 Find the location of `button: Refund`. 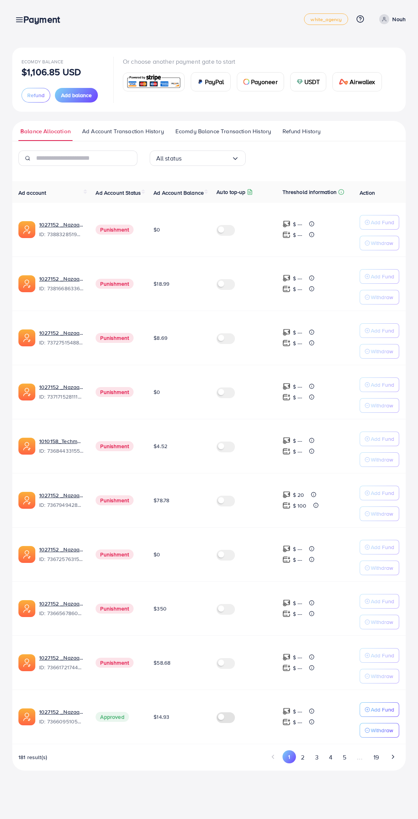

button: Refund is located at coordinates (36, 95).